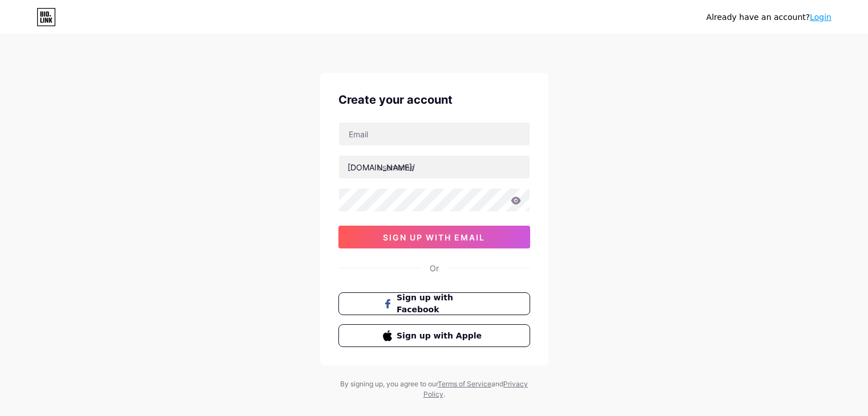  Describe the element at coordinates (434, 336) in the screenshot. I see `a: Sign up with Apple` at that location.